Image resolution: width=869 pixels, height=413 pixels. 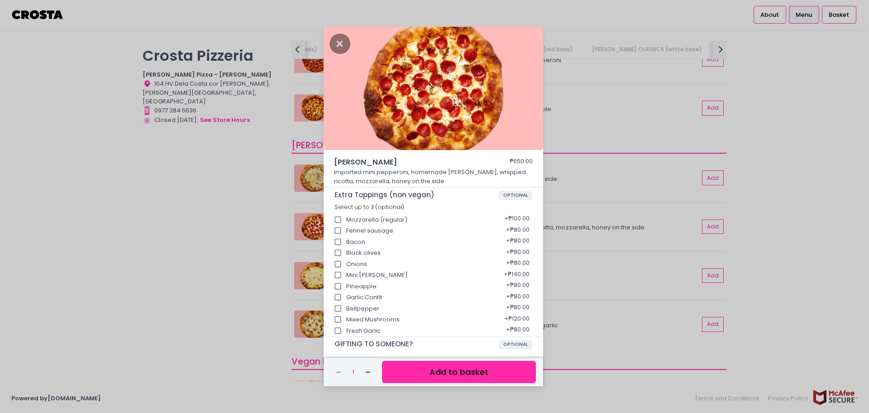 What do you see at coordinates (417, 195) in the screenshot?
I see `span: Extra Toppings (non vegan)` at bounding box center [417, 195].